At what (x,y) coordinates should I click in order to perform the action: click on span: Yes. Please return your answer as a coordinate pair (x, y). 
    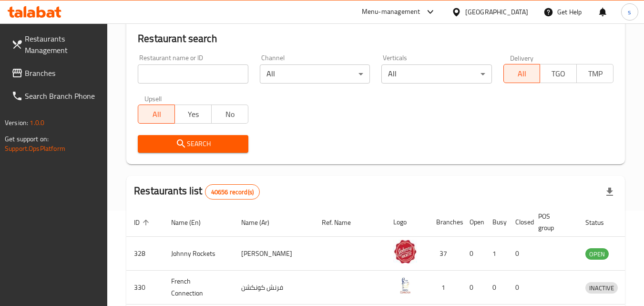
    Looking at the image, I should click on (193, 114).